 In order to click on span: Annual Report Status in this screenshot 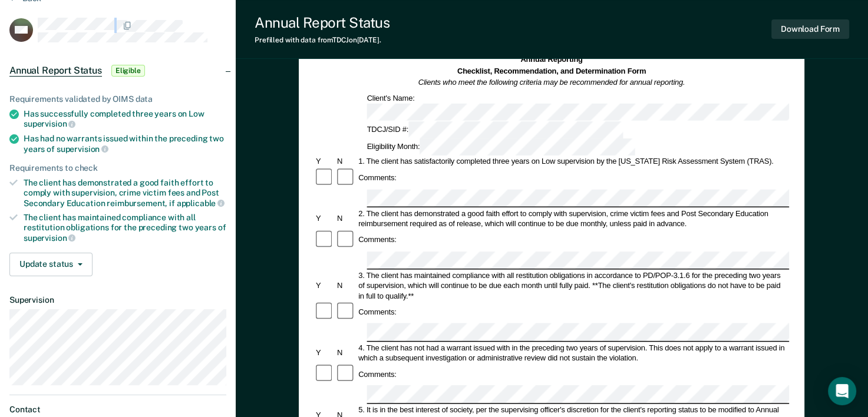, I will do `click(55, 71)`.